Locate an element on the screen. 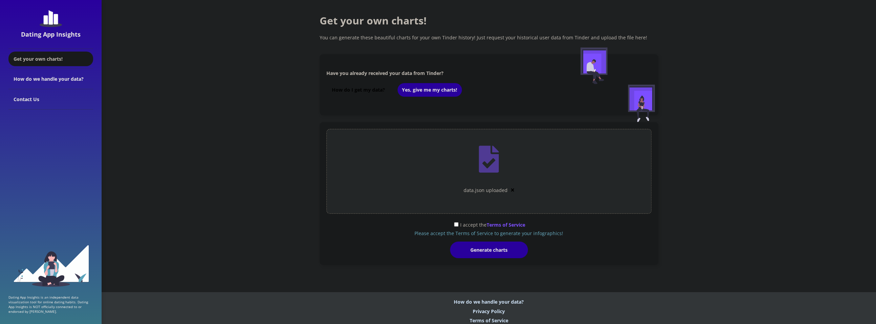 This screenshot has width=876, height=324. img: file-uploaded.ea247aa8.svg is located at coordinates (489, 159).